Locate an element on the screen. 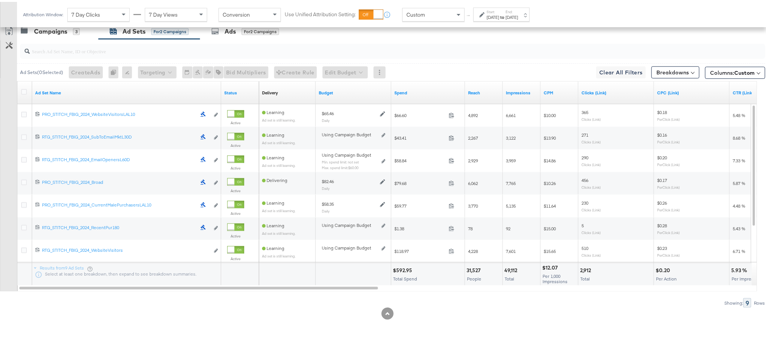 This screenshot has width=766, height=339. div: $65.46 is located at coordinates (328, 112).